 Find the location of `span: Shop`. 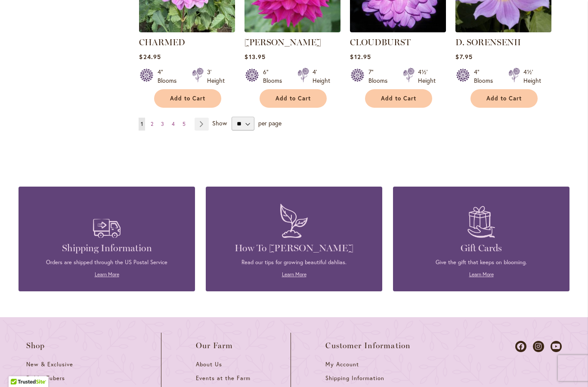

span: Shop is located at coordinates (36, 346).